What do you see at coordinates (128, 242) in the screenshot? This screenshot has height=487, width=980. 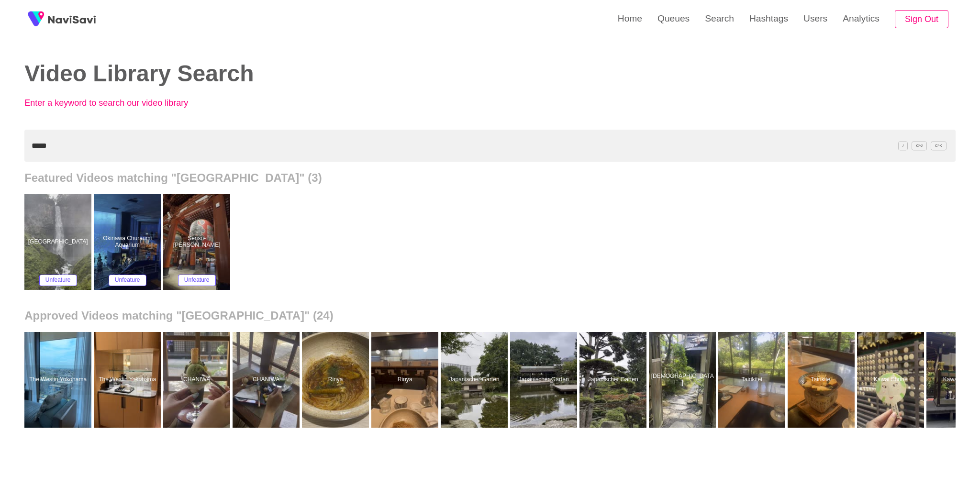 I see `a: Okinawa Churaumi AquariumOkinawa Churaumi AquariumUnfeature` at bounding box center [128, 242].